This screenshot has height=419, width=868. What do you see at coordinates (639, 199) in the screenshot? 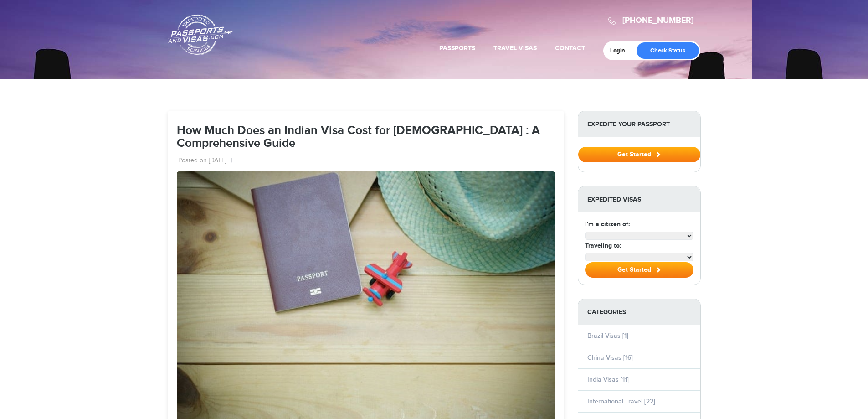
I see `strong: Expedited Visas` at bounding box center [639, 199].